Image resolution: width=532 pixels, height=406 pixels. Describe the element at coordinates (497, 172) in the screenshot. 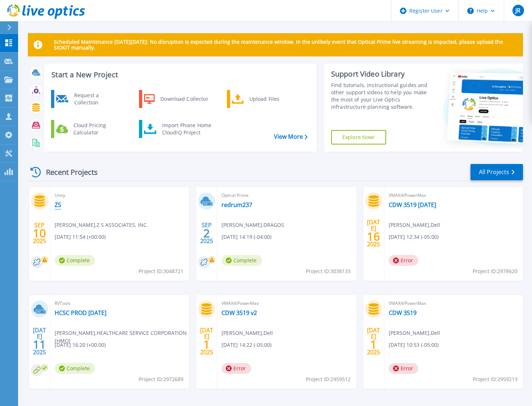

I see `a: All Projects` at that location.